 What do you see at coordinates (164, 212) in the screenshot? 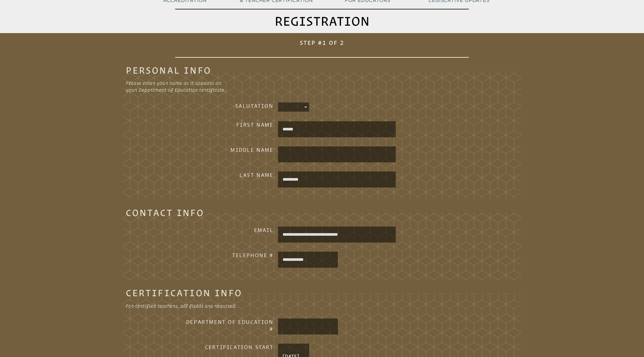
I see `legend: Contact Info` at bounding box center [164, 212].